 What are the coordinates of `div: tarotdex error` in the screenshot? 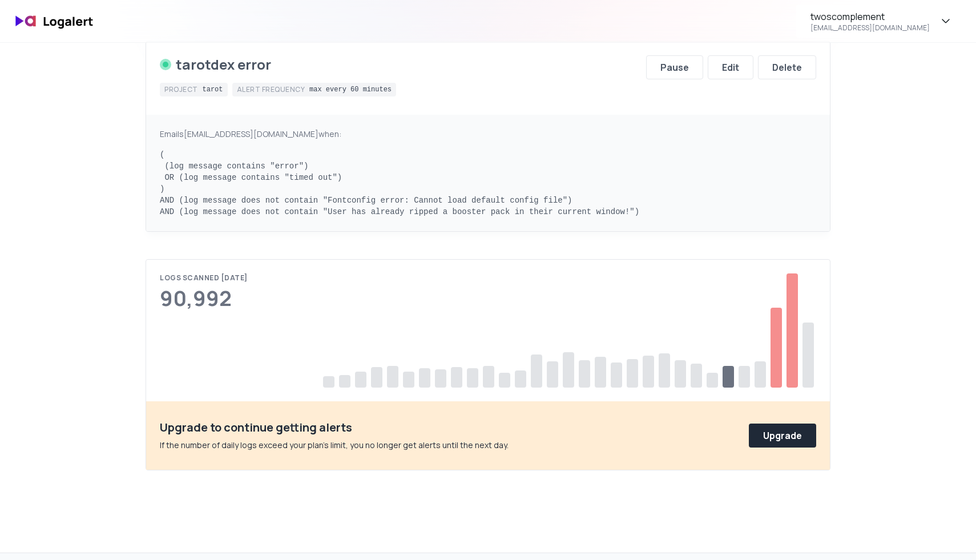 It's located at (223, 65).